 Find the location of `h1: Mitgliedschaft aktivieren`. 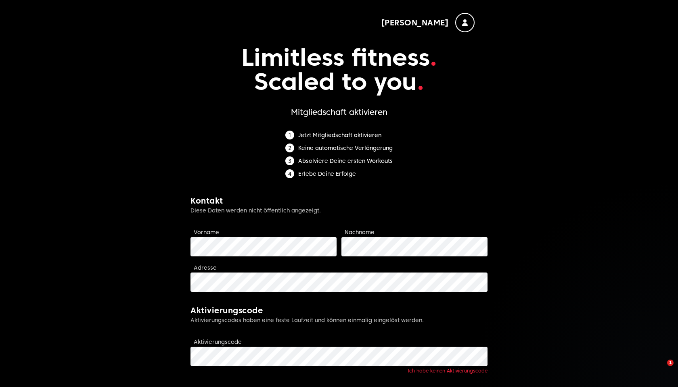

h1: Mitgliedschaft aktivieren is located at coordinates (339, 112).